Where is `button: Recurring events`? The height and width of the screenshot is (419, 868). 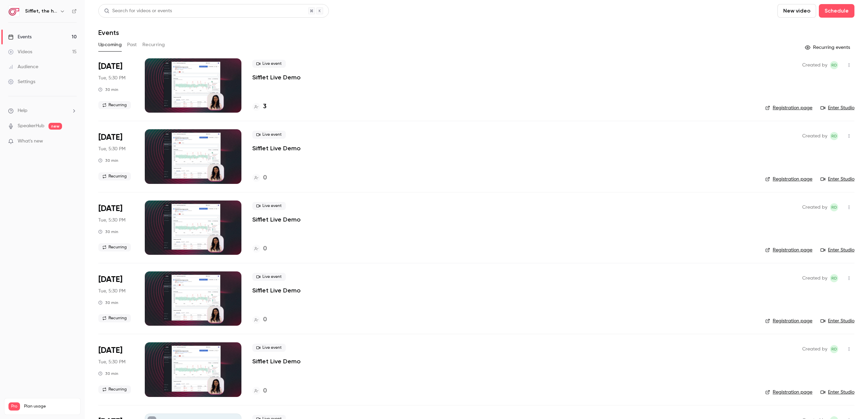 button: Recurring events is located at coordinates (828, 47).